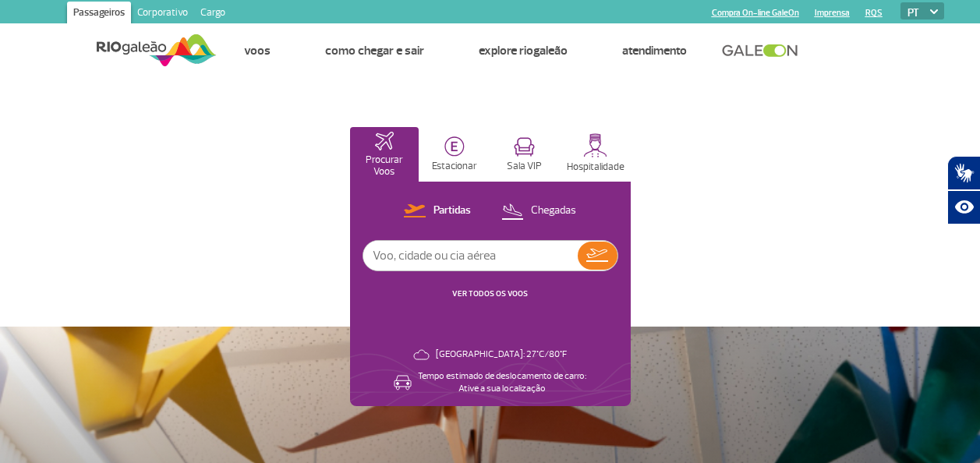 The height and width of the screenshot is (463, 980). Describe the element at coordinates (384, 166) in the screenshot. I see `p: Procurar Voos` at that location.